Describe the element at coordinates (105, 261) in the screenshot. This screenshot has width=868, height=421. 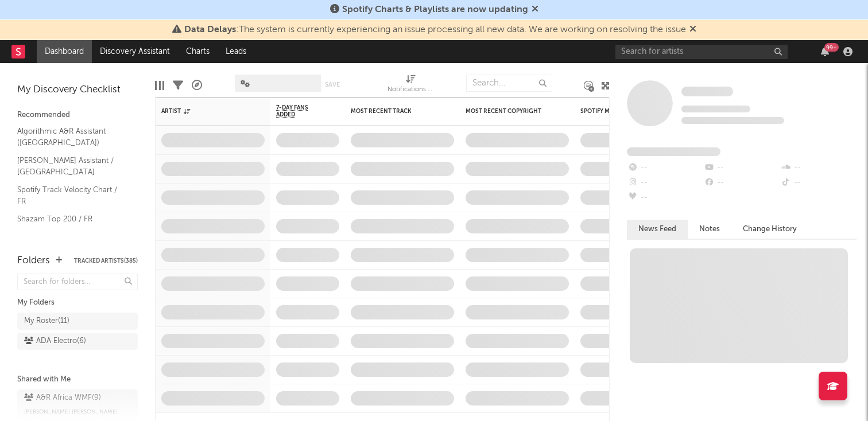
I see `button: Tracked Artists(385)` at that location.